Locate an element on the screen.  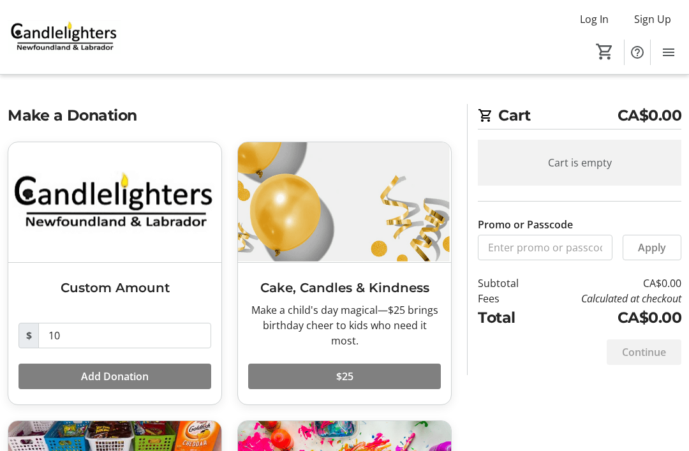
td: Subtotal is located at coordinates (507, 283).